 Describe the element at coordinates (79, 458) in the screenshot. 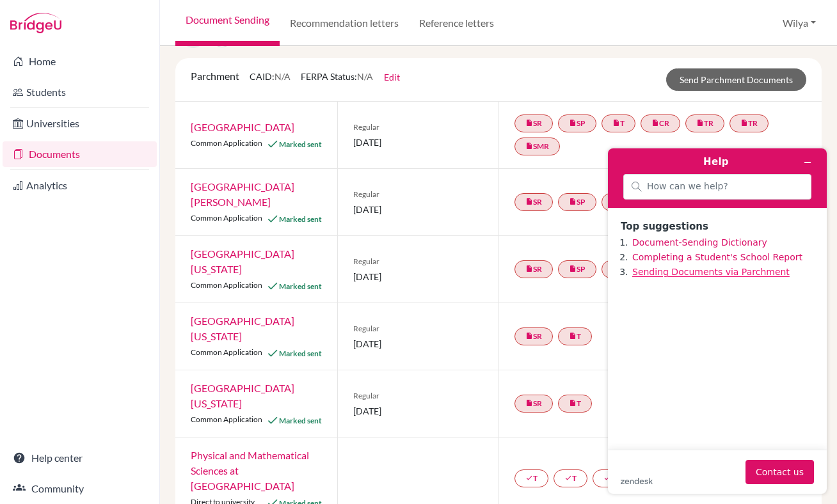

I see `a: Help center` at that location.